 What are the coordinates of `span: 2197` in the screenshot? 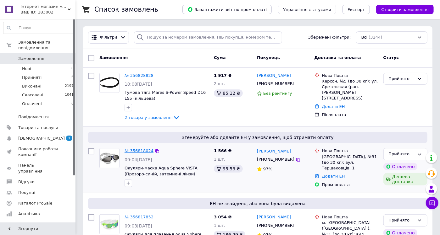 It's located at (69, 86).